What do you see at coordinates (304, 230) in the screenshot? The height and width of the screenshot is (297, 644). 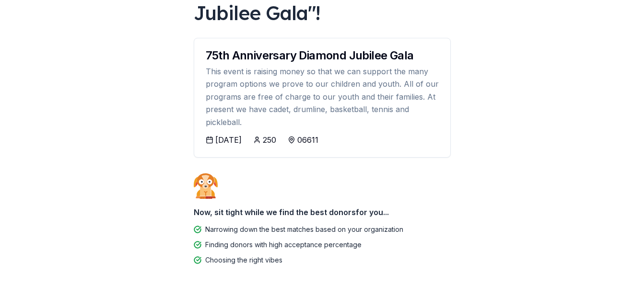 I see `div: Narrowing down the best matches based on your organization` at bounding box center [304, 230].